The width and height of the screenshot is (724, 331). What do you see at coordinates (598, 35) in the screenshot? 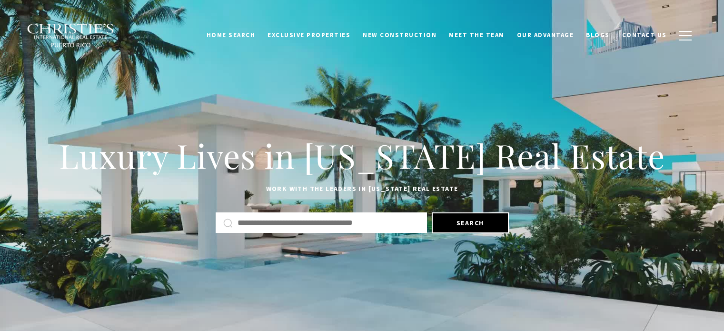
I see `a: Blogs` at bounding box center [598, 35].